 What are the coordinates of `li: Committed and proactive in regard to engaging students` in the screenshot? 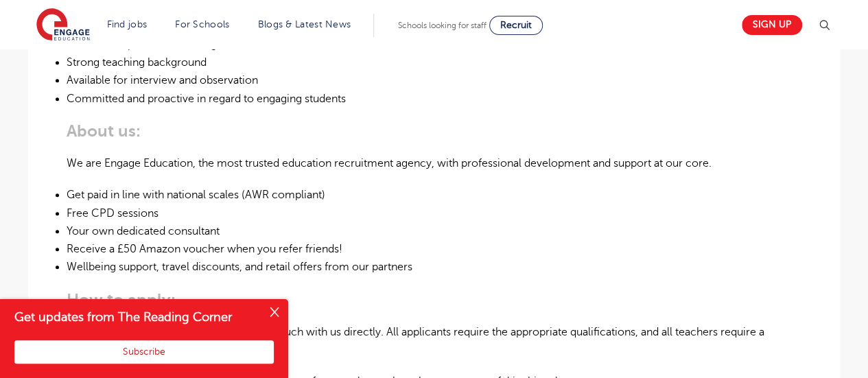 It's located at (433, 99).